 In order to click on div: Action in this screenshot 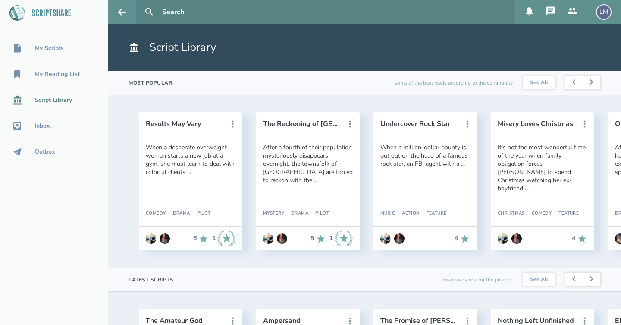, I will do `click(407, 214)`.